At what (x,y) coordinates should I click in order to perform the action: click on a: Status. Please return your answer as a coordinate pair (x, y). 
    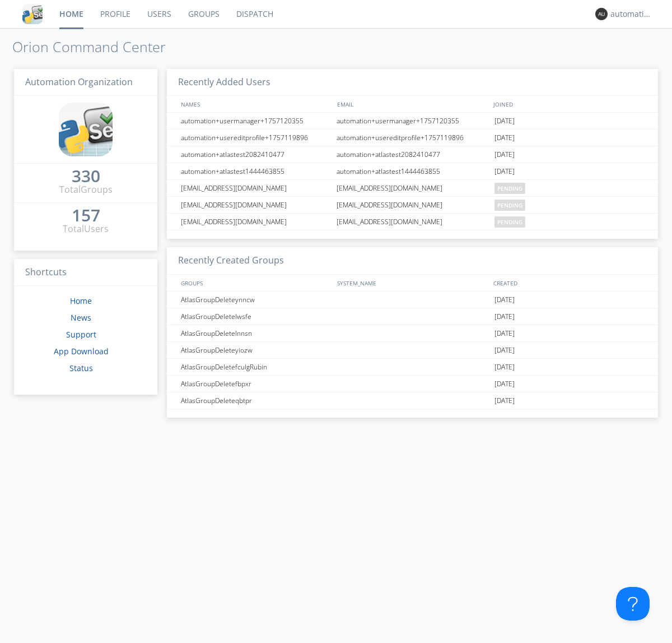
    Looking at the image, I should click on (82, 368).